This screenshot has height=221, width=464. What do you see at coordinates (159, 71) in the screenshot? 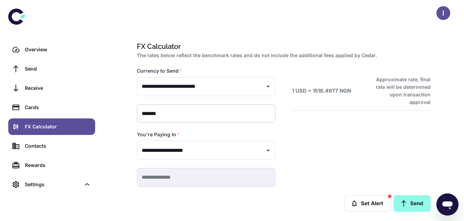
I see `label: Currency to Send` at bounding box center [159, 71].